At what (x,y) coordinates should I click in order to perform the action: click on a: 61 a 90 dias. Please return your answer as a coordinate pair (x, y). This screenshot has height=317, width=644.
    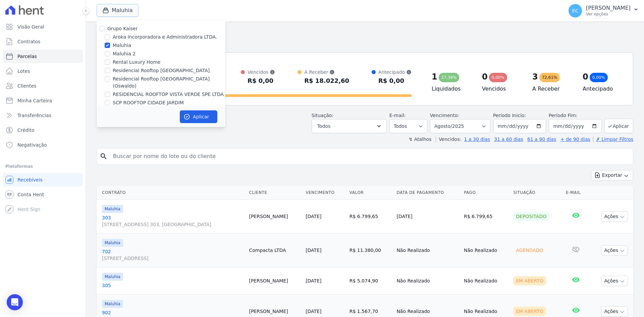
    Looking at the image, I should click on (541, 139).